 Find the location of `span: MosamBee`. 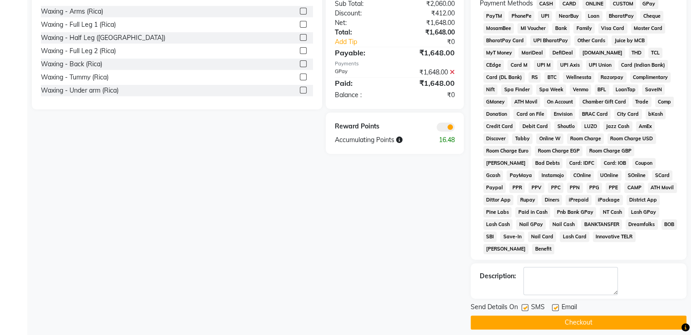

span: MosamBee is located at coordinates (499, 28).